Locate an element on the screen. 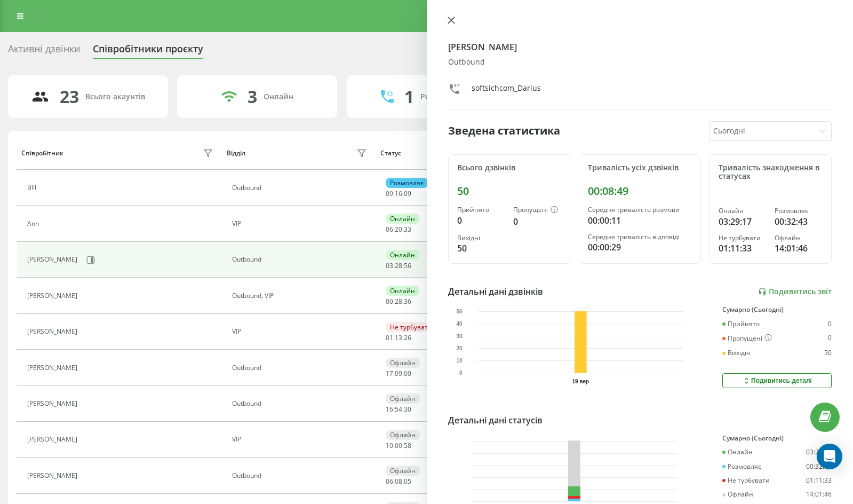  div: Bill is located at coordinates (33, 187).